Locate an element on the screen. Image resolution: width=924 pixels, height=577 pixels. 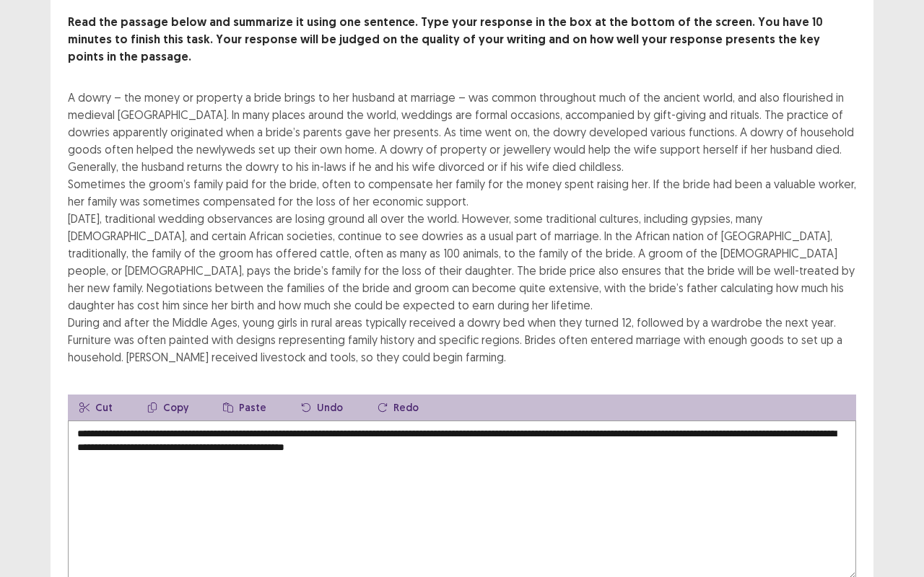
button: Cut is located at coordinates (96, 408).